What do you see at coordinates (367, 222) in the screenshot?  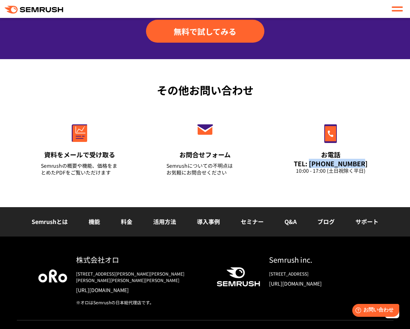 I see `a: サポート` at bounding box center [367, 222].